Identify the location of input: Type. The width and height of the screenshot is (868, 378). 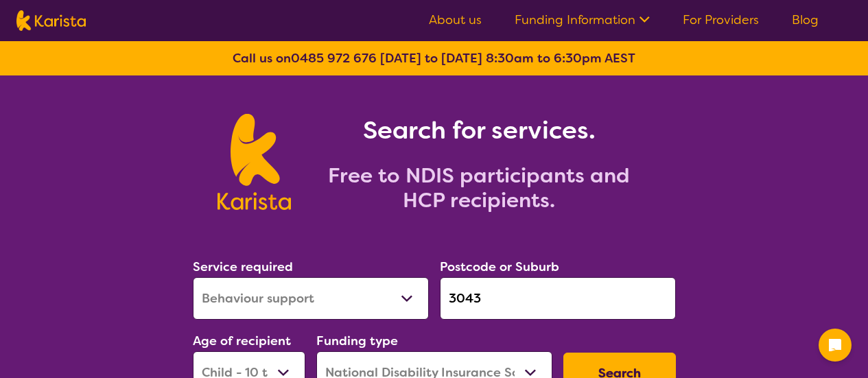
(557, 298).